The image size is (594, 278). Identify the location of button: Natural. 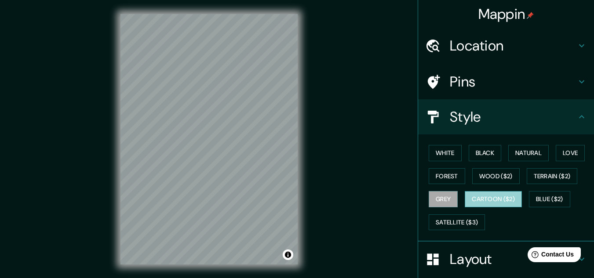
(528, 153).